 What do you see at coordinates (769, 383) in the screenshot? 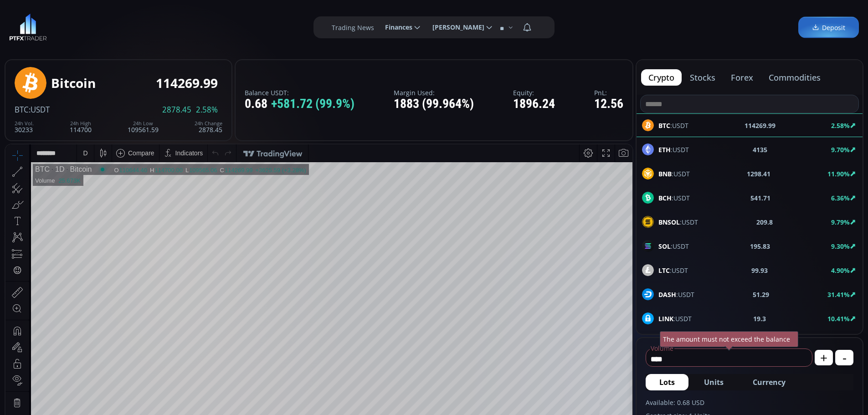
I see `span: Currency` at bounding box center [769, 383].